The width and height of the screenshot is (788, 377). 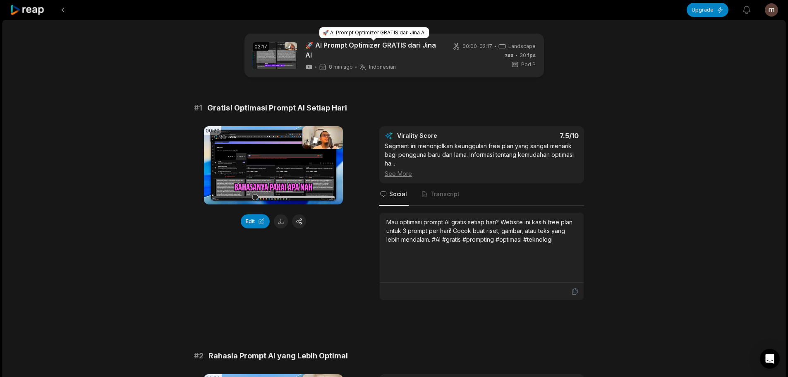 What do you see at coordinates (527, 55) in the screenshot?
I see `span: 30` at bounding box center [527, 55].